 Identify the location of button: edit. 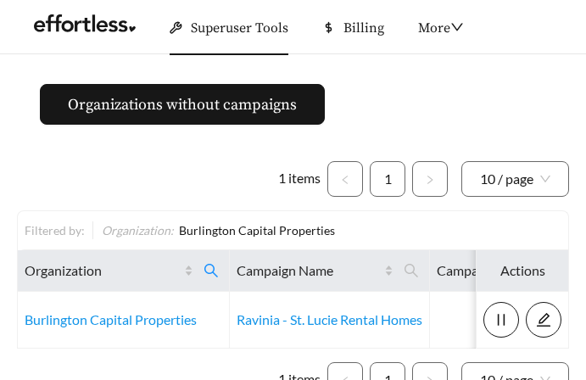
(543, 319).